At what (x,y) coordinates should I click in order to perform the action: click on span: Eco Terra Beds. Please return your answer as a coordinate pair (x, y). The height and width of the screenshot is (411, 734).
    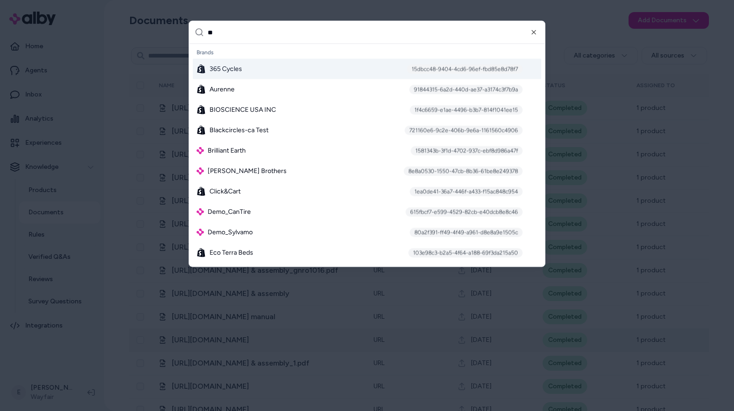
    Looking at the image, I should click on (231, 253).